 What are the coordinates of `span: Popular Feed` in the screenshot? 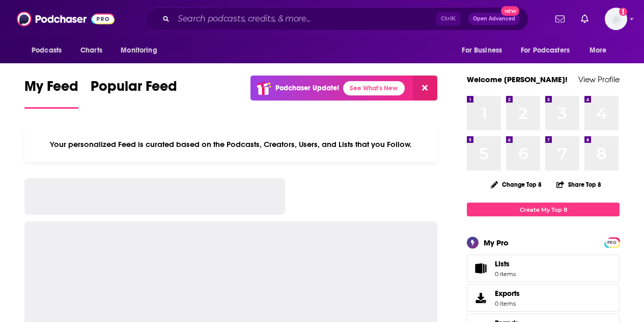 It's located at (134, 89).